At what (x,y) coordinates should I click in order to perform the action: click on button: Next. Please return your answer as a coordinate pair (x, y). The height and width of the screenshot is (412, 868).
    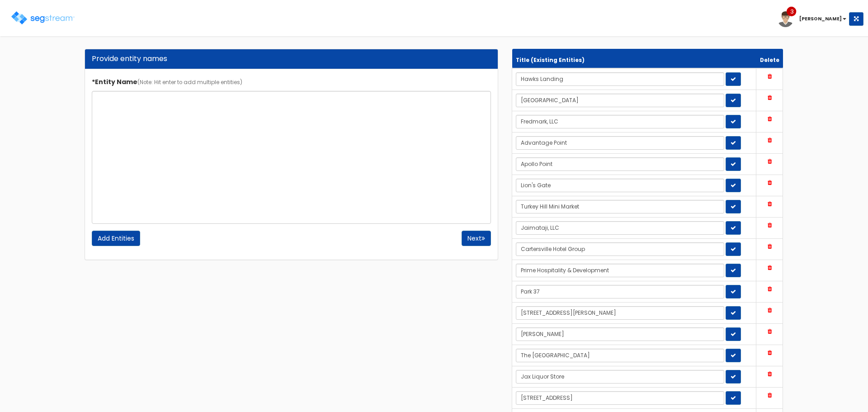
    Looking at the image, I should click on (476, 238).